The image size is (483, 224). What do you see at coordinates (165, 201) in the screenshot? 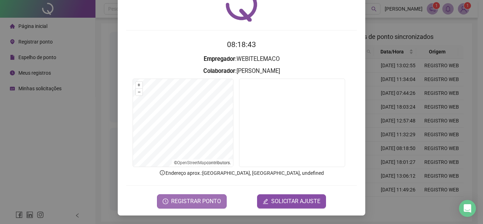
I see `span: clock-circle` at bounding box center [165, 201].